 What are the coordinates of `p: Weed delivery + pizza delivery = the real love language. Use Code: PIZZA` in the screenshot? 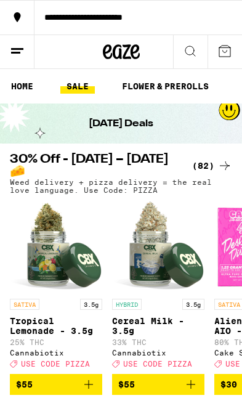 It's located at (121, 186).